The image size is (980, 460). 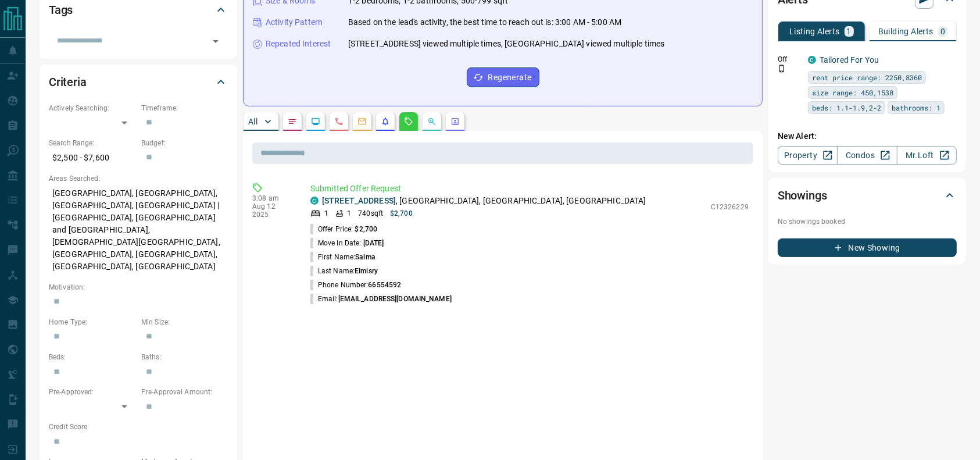 I want to click on h2: Criteria, so click(x=68, y=82).